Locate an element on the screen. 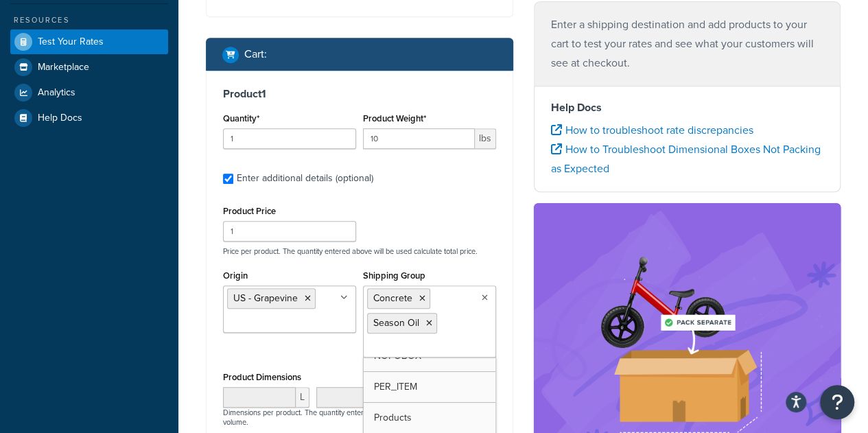 Image resolution: width=868 pixels, height=433 pixels. li: Test Your Rates is located at coordinates (89, 42).